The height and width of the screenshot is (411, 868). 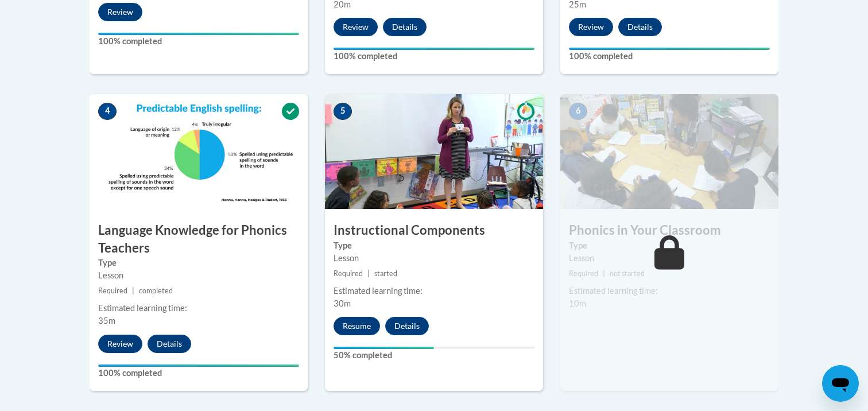 I want to click on span: 4, so click(x=107, y=111).